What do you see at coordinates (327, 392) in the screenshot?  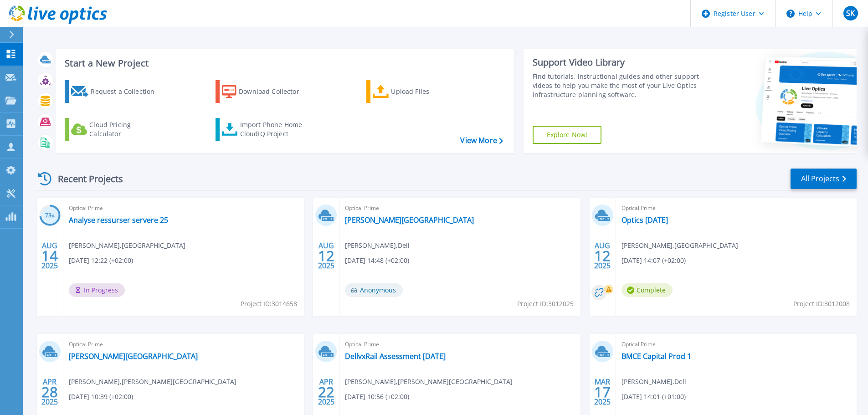 I see `span: 22` at bounding box center [327, 392].